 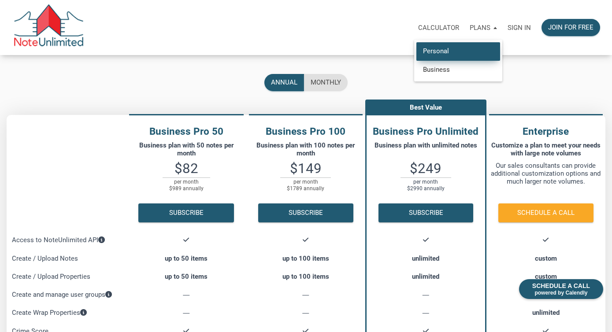 I want to click on button: monthly, so click(x=326, y=82).